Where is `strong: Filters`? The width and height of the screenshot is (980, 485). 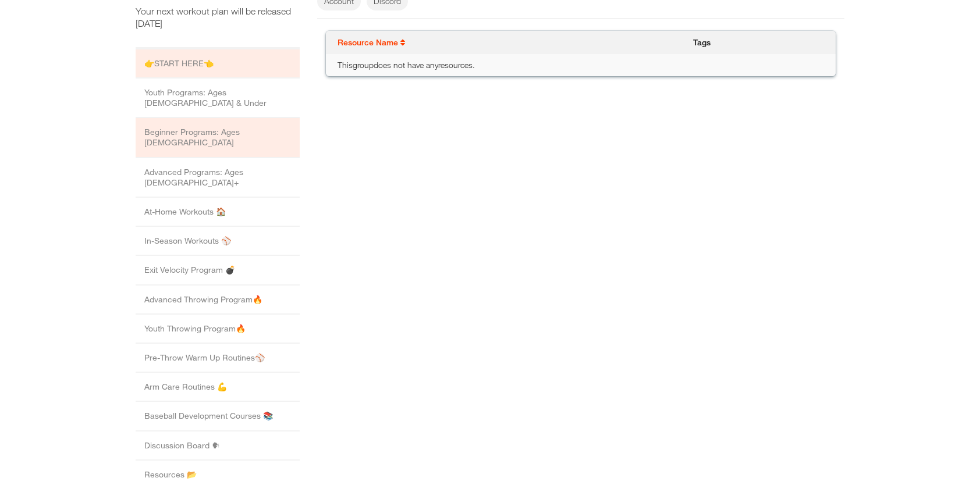
strong: Filters is located at coordinates (228, 28).